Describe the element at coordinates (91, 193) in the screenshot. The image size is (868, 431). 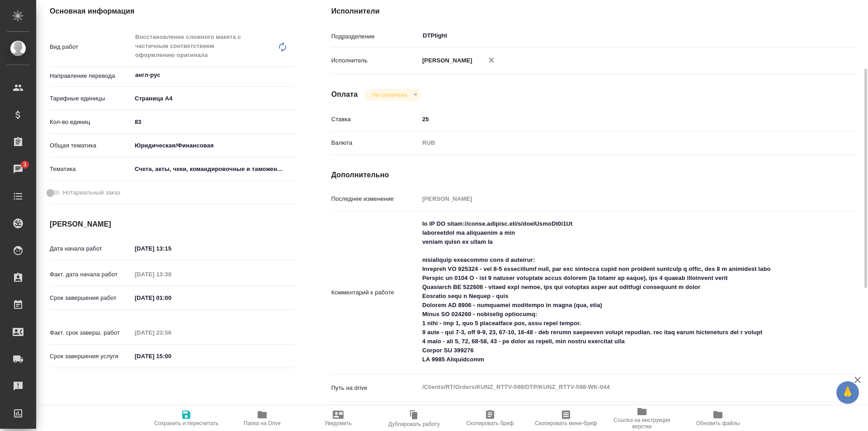
I see `span: Нотариальный заказ` at that location.